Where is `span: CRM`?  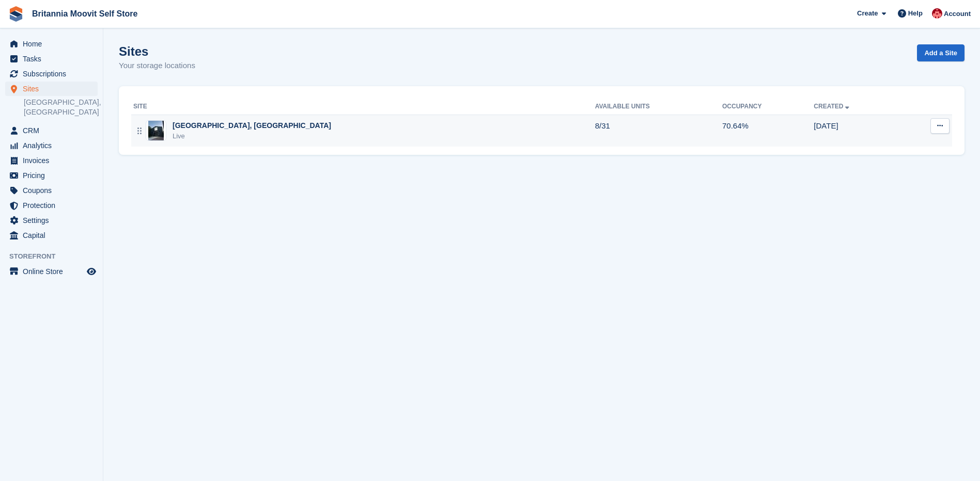 span: CRM is located at coordinates (54, 131).